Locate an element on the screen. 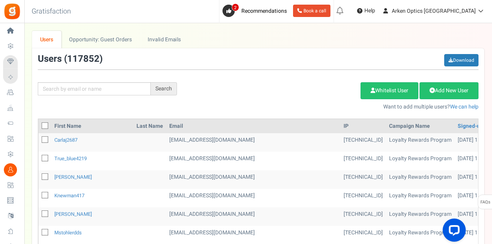 This screenshot has height=244, width=492. a: mstohlerdds is located at coordinates (68, 232).